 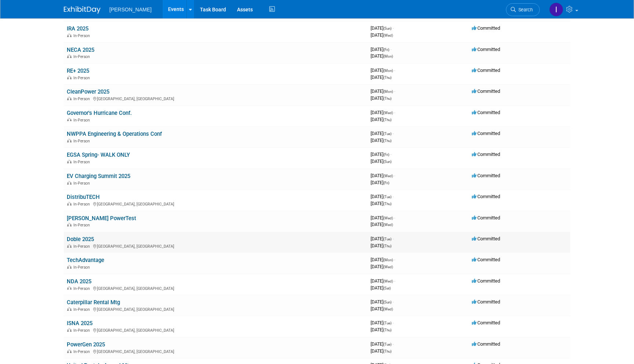 I want to click on a: CleanPower 2025, so click(x=88, y=92).